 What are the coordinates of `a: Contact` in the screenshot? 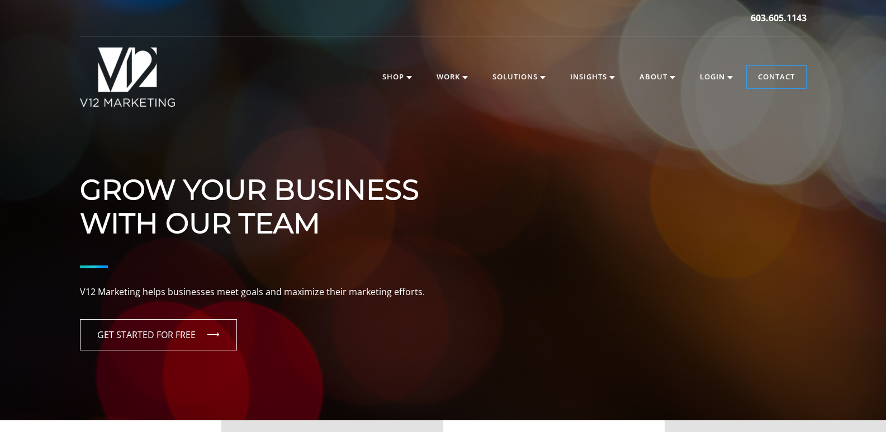 It's located at (777, 77).